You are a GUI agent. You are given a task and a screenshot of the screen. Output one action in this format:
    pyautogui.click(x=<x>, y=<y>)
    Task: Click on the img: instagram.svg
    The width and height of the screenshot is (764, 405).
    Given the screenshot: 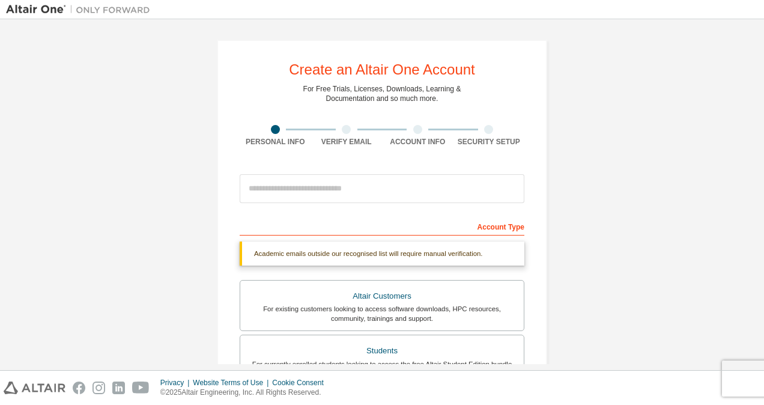 What is the action you would take?
    pyautogui.click(x=98, y=387)
    